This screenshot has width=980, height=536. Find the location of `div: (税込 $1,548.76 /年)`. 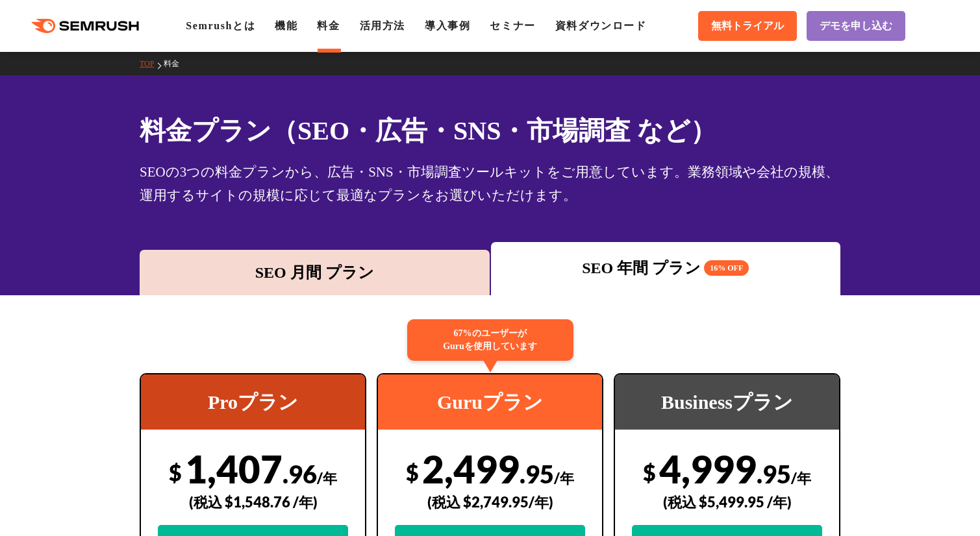

div: (税込 $1,548.76 /年) is located at coordinates (253, 502).